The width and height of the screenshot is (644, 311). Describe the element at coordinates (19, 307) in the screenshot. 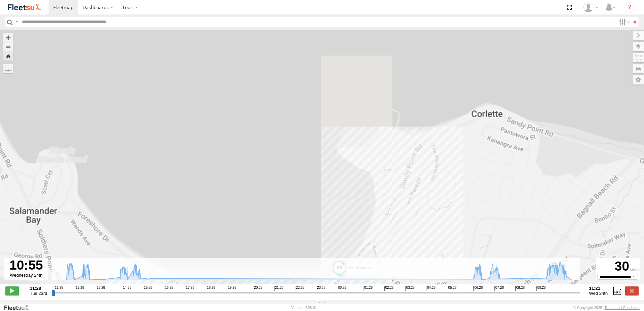

I see `a: Visit our Website` at that location.